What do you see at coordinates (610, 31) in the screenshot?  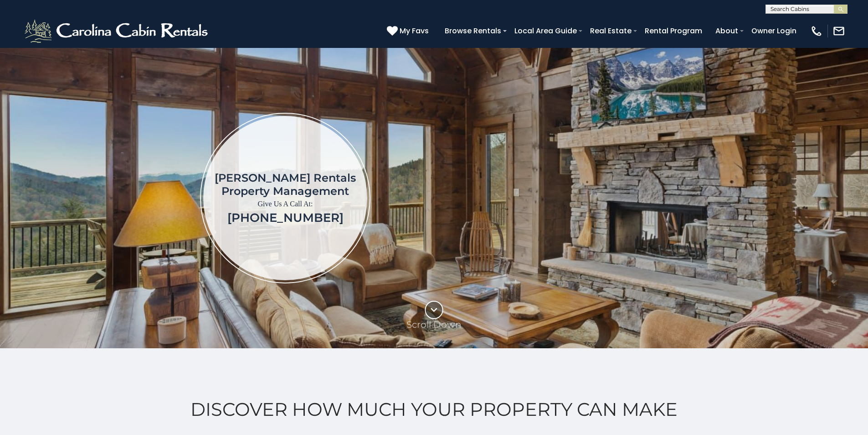 I see `a: Real Estate` at bounding box center [610, 31].